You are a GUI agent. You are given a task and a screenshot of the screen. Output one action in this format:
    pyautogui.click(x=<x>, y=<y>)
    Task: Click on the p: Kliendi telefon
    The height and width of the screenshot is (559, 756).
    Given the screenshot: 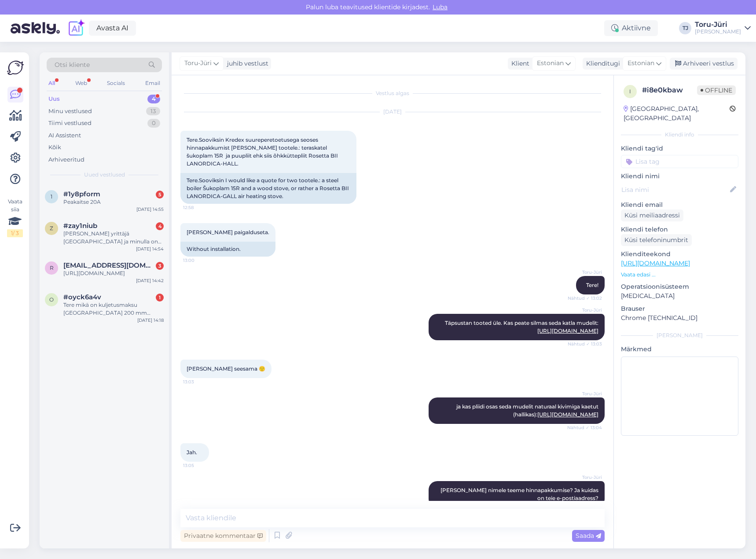 What is the action you would take?
    pyautogui.click(x=679, y=229)
    